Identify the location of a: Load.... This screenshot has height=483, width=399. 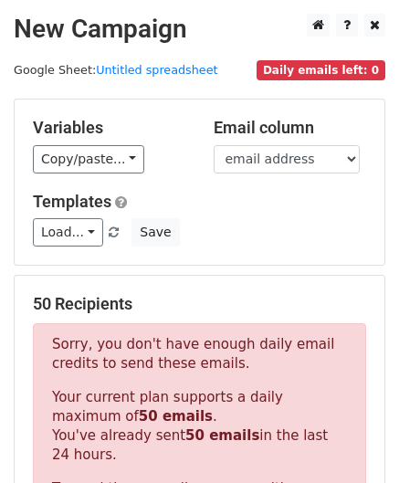
(68, 232).